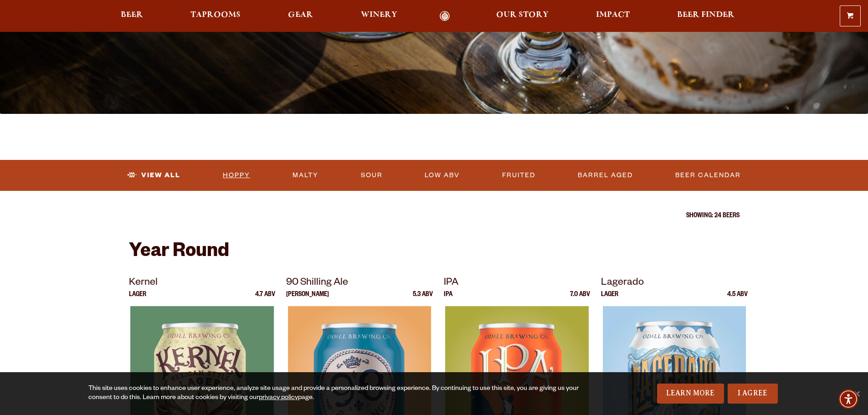 The width and height of the screenshot is (868, 415). Describe the element at coordinates (215, 15) in the screenshot. I see `span: Taprooms` at that location.